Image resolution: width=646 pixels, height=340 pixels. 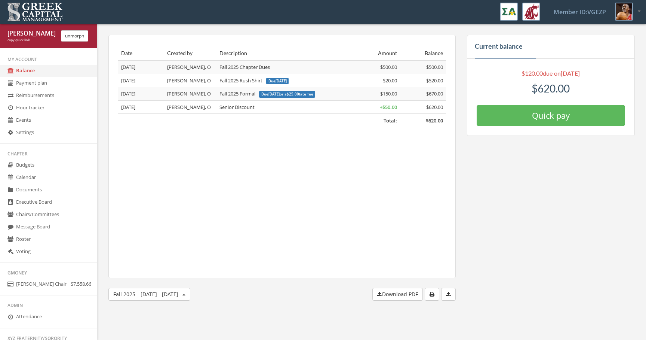 I want to click on button: Quick pay, so click(x=551, y=115).